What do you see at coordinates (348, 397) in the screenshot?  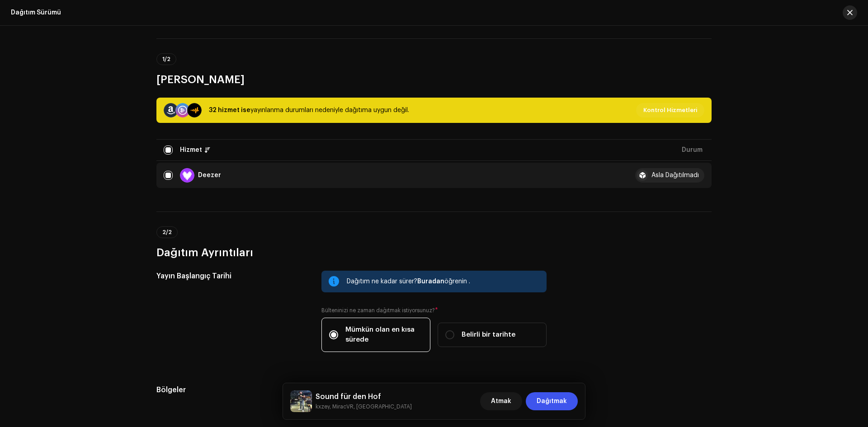 I see `font: Sound für den Hof` at bounding box center [348, 397].